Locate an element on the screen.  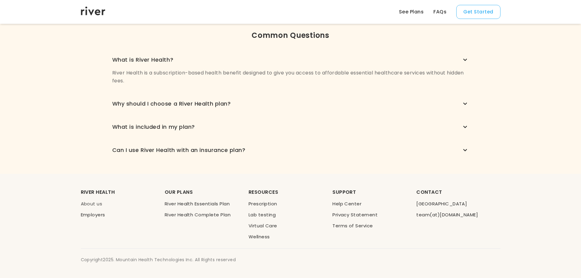
a: Lab testing is located at coordinates (262, 214).